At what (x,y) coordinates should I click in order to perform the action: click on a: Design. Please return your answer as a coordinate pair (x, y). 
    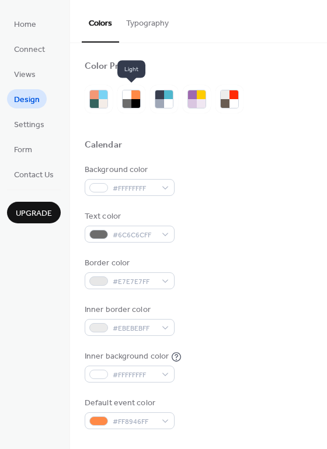
    Looking at the image, I should click on (27, 99).